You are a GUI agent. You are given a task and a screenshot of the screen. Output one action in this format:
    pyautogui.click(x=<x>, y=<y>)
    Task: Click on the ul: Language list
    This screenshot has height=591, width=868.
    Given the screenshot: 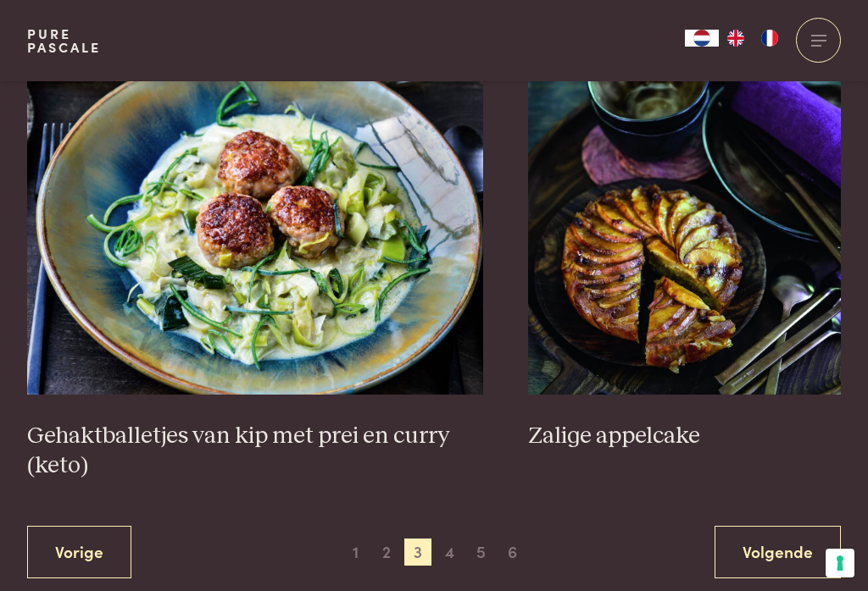 What is the action you would take?
    pyautogui.click(x=752, y=38)
    